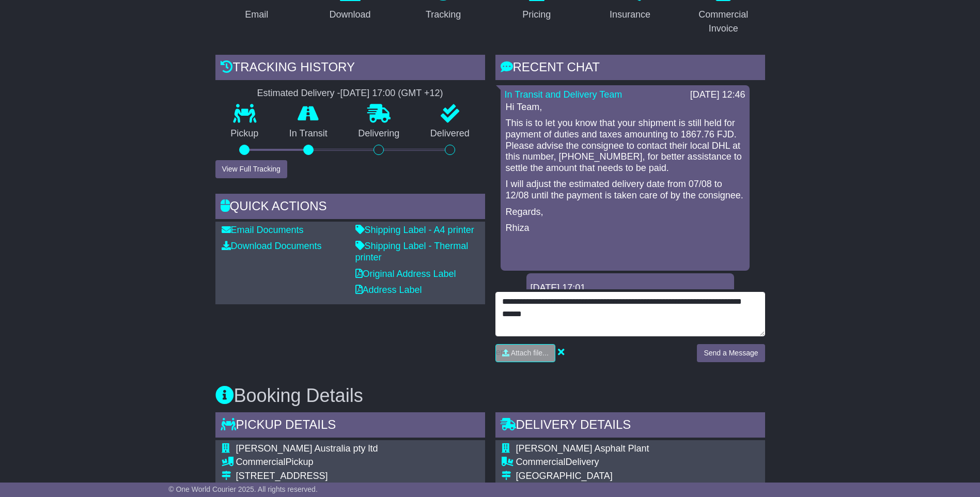 This screenshot has width=980, height=497. I want to click on p: This is to let you know that your shipment is still held for payment of duties and taxes amountin..., so click(625, 146).